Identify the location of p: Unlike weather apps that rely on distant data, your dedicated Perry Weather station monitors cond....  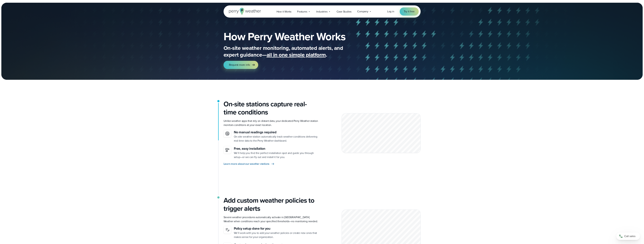
(272, 123).